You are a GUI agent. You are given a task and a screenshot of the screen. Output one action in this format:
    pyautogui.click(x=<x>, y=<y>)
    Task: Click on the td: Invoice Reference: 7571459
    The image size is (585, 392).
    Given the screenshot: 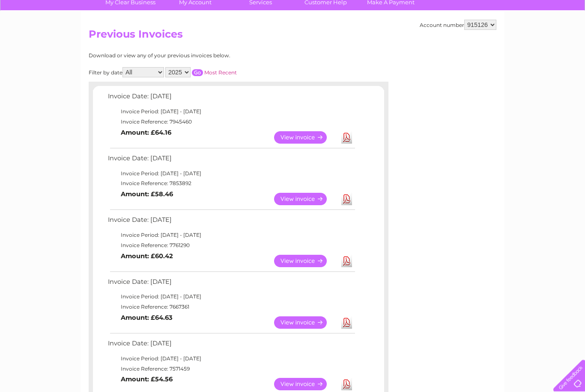 What is the action you would take?
    pyautogui.click(x=231, y=369)
    